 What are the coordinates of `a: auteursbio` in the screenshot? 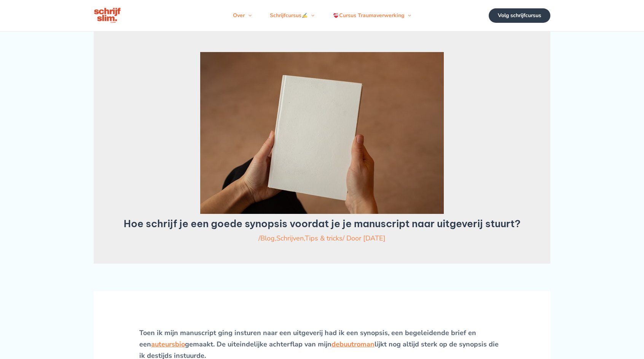 It's located at (168, 345).